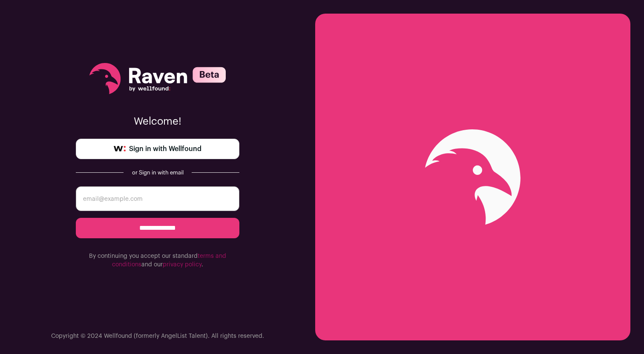  I want to click on p: Welcome!, so click(157, 122).